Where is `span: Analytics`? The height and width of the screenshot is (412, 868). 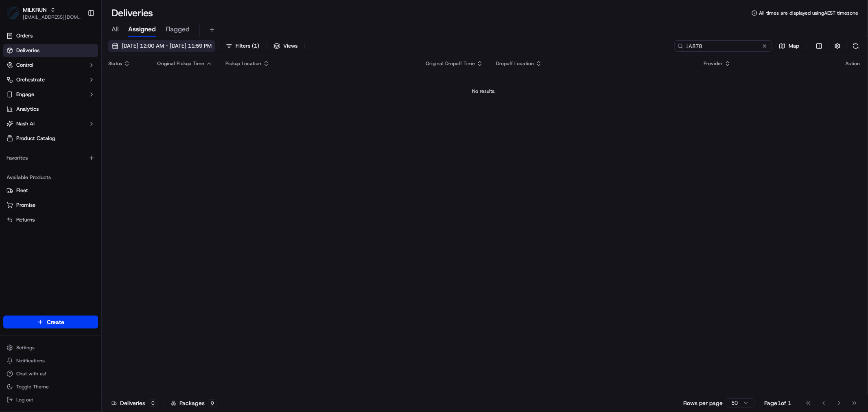
span: Analytics is located at coordinates (27, 109).